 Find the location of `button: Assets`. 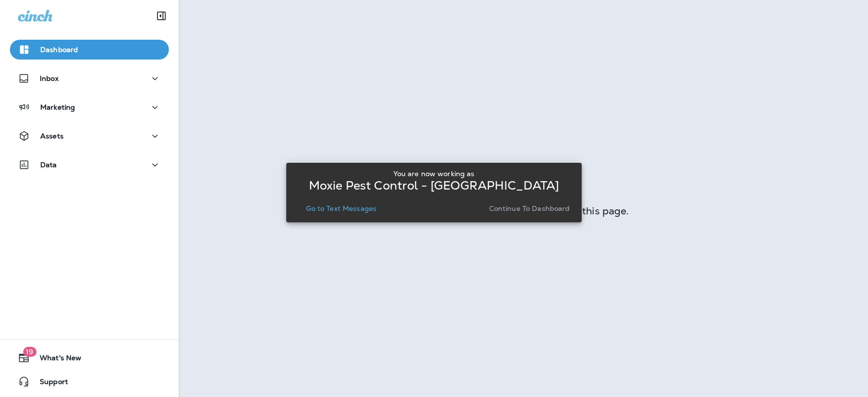

button: Assets is located at coordinates (89, 136).